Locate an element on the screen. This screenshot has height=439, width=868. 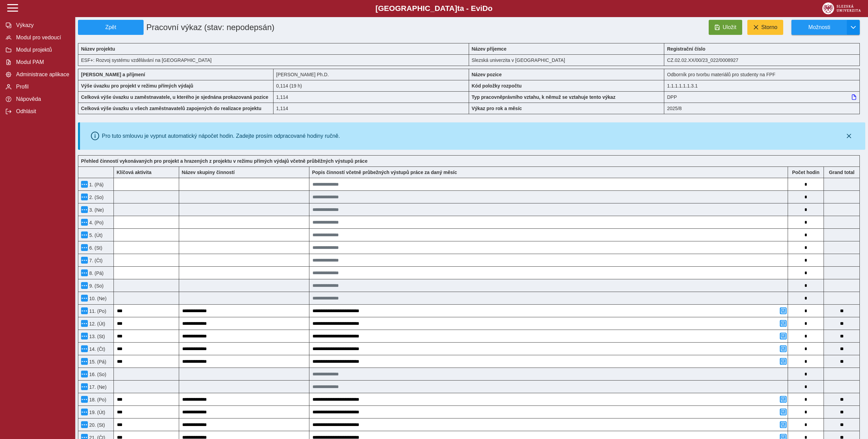
span: 11. (Po) is located at coordinates (97, 311).